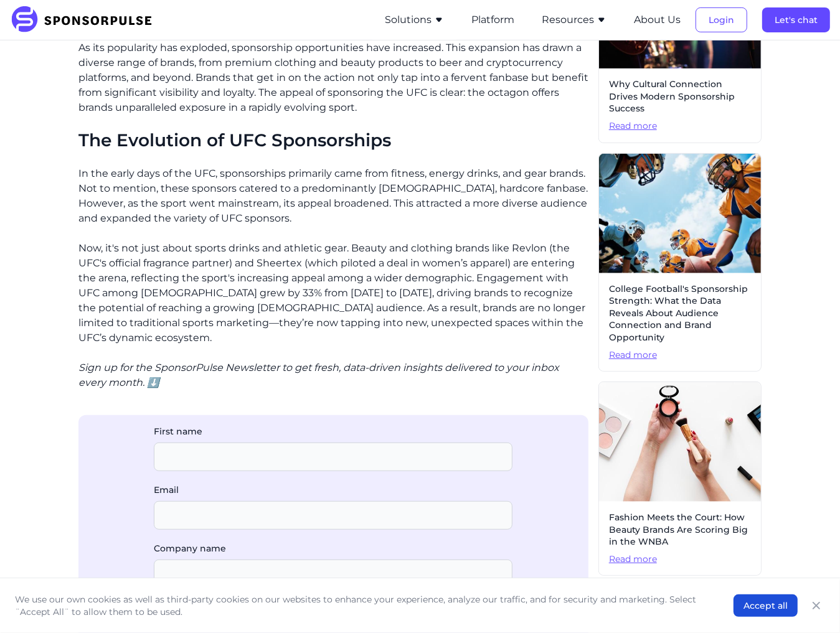 Image resolution: width=840 pixels, height=633 pixels. Describe the element at coordinates (333, 432) in the screenshot. I see `label: First name` at that location.